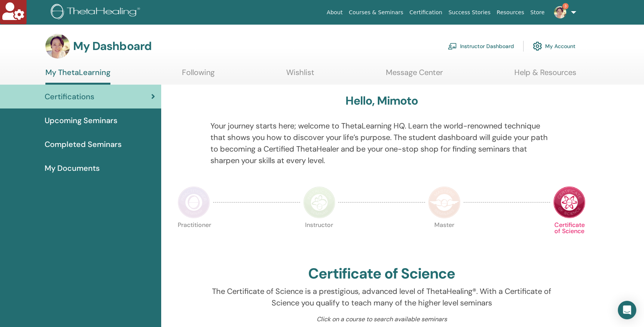 The image size is (644, 327). What do you see at coordinates (445, 203) in the screenshot?
I see `img: Master` at bounding box center [445, 203].